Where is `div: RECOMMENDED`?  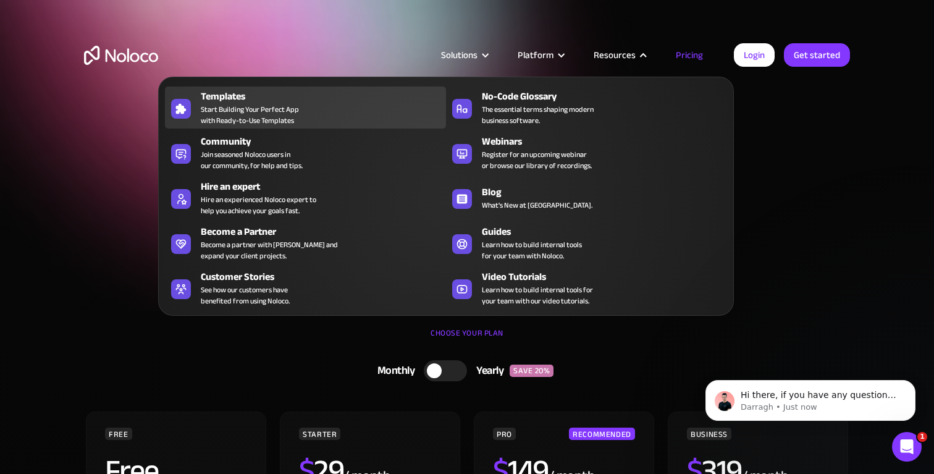 div: RECOMMENDED is located at coordinates (602, 434).